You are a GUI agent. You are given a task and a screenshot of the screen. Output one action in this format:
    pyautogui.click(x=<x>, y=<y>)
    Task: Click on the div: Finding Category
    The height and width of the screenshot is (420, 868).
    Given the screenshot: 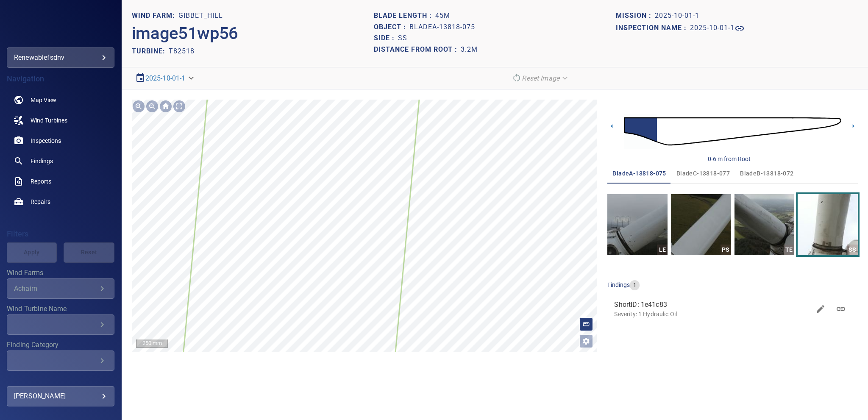 What is the action you would take?
    pyautogui.click(x=61, y=361)
    